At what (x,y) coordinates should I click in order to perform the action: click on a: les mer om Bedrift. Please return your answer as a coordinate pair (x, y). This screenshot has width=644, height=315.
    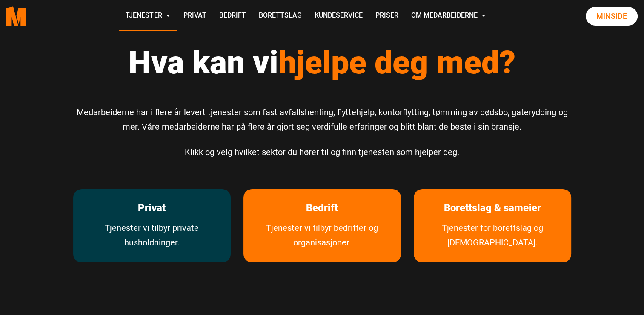
    Looking at the image, I should click on (322, 208).